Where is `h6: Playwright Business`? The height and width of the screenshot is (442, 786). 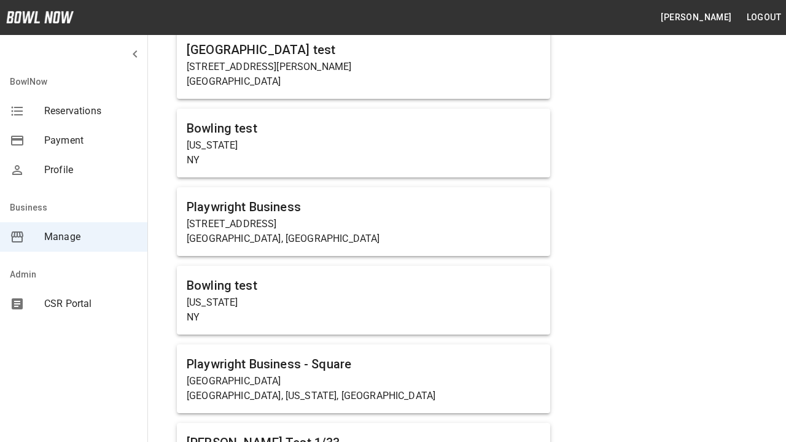
h6: Playwright Business is located at coordinates (364, 207).